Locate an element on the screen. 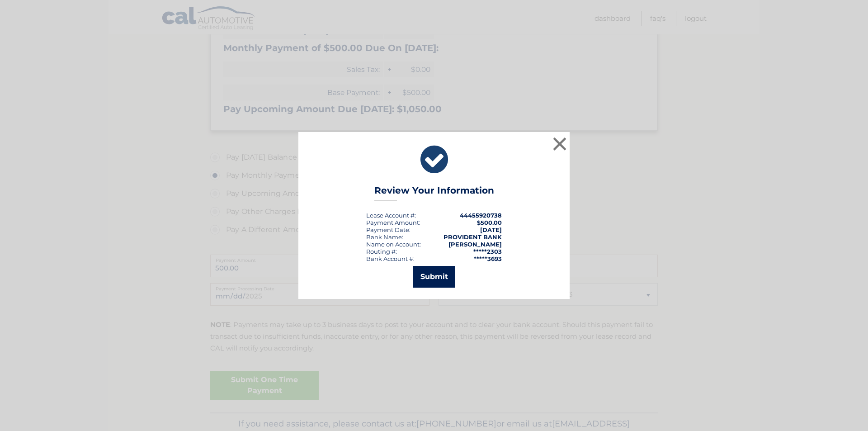 This screenshot has width=868, height=431. div: Routing #: is located at coordinates (381, 251).